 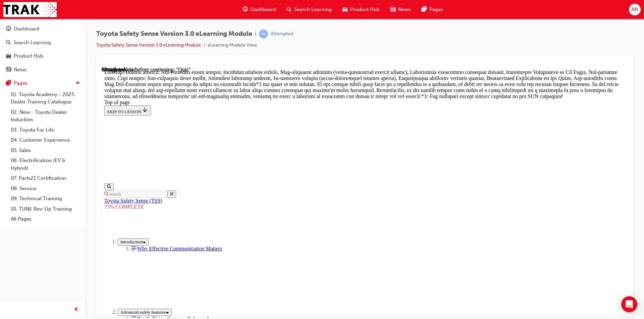 I want to click on button: Show search bar, so click(x=7, y=120).